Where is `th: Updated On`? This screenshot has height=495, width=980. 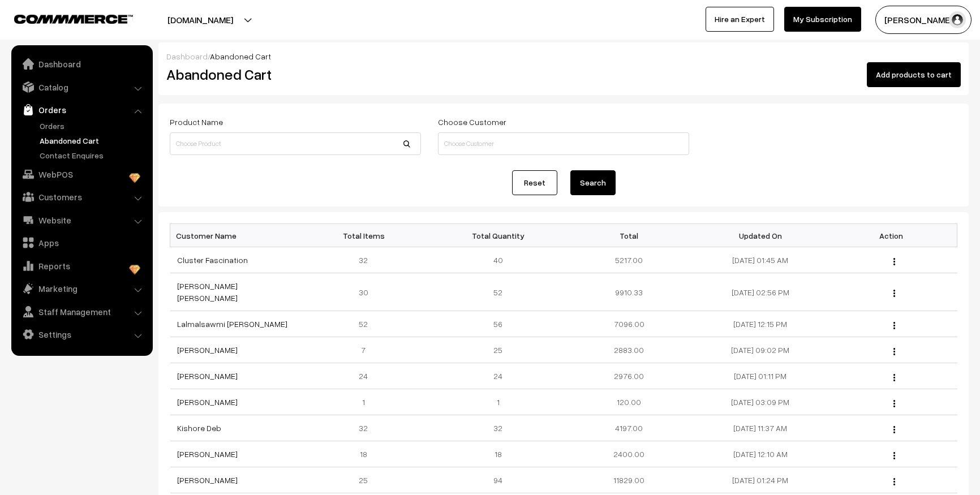
th: Updated On is located at coordinates (761, 235).